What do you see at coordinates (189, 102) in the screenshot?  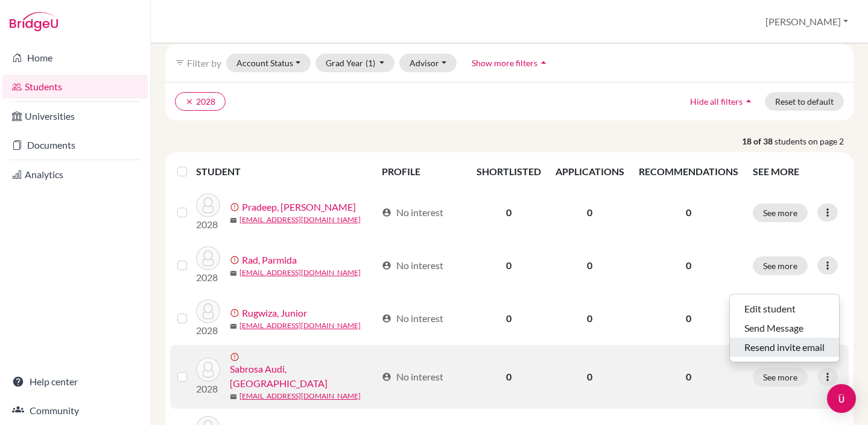 I see `i: clear` at bounding box center [189, 102].